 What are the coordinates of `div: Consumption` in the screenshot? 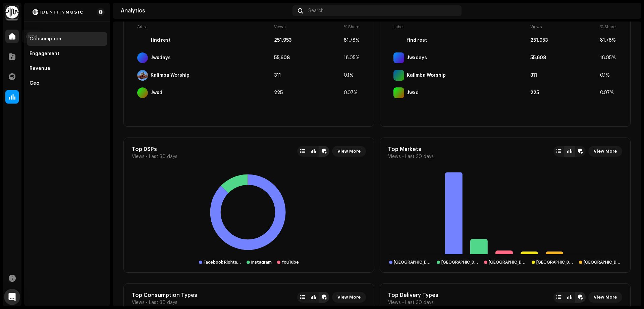 It's located at (45, 39).